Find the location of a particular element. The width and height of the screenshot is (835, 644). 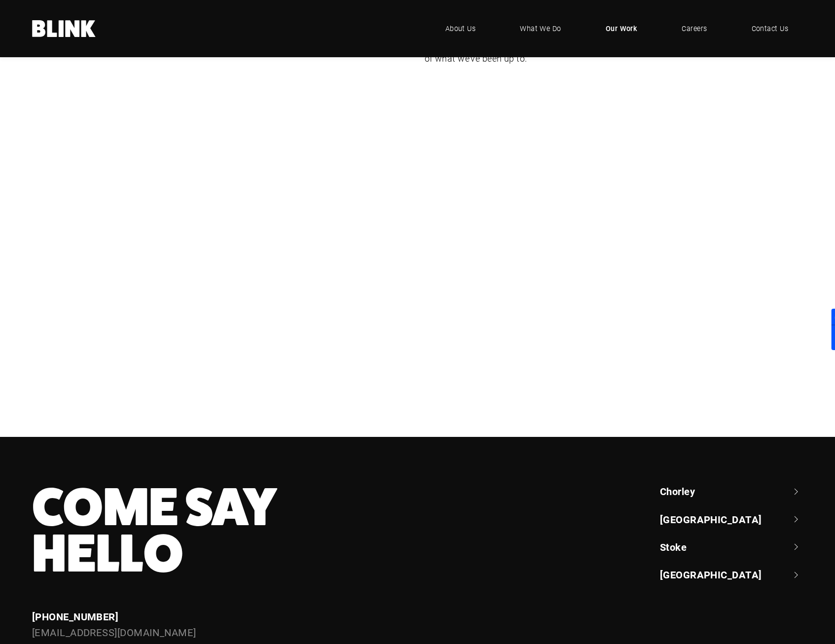

span: Our Work is located at coordinates (622, 28).